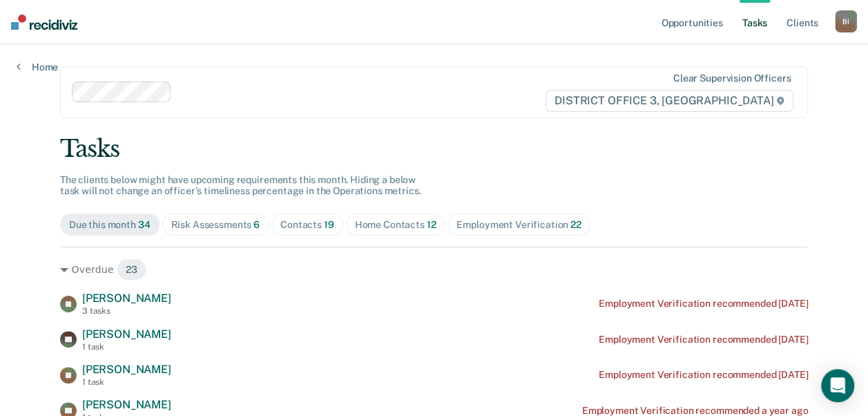 The height and width of the screenshot is (416, 868). I want to click on img: Recidiviz, so click(44, 22).